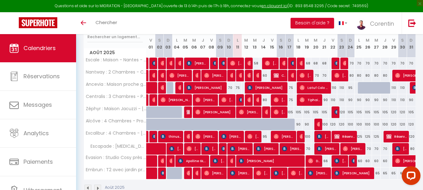 The image size is (423, 190). I want to click on th: 22, so click(333, 44).